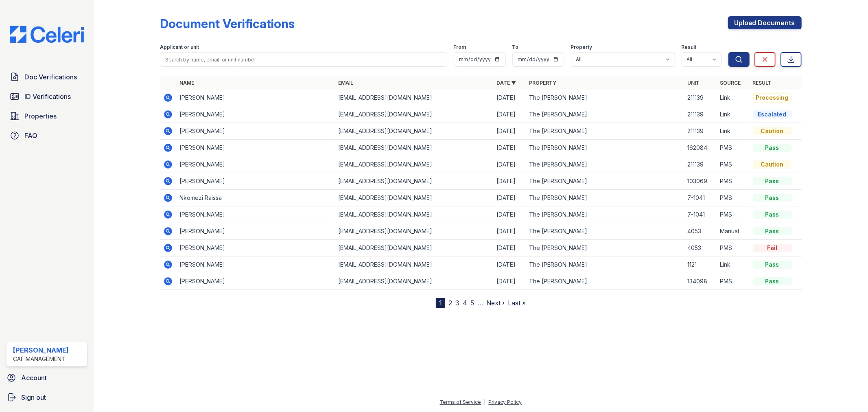 The height and width of the screenshot is (412, 868). What do you see at coordinates (689, 47) in the screenshot?
I see `label: Result` at bounding box center [689, 47].